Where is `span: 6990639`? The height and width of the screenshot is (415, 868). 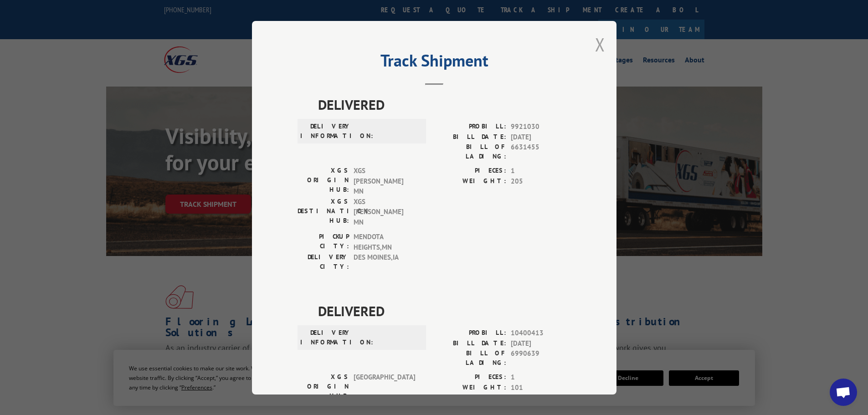
span: 6990639 is located at coordinates (541, 358).